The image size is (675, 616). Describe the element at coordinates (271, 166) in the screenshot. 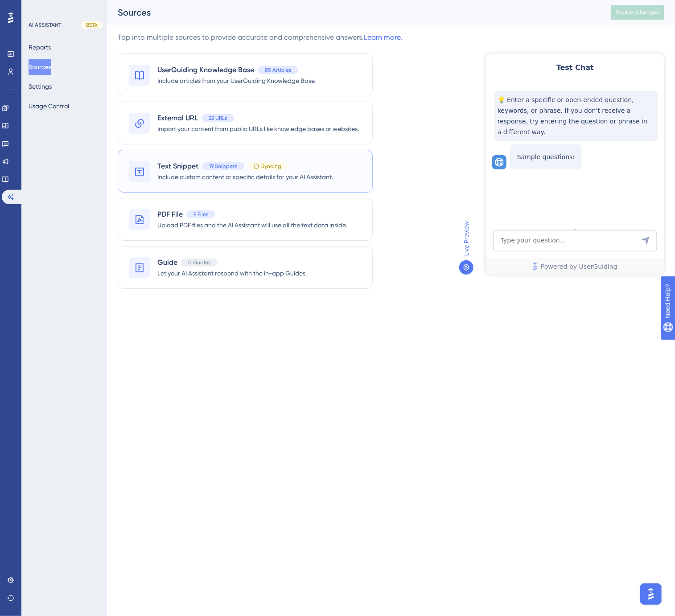

I see `span: Syncing` at that location.